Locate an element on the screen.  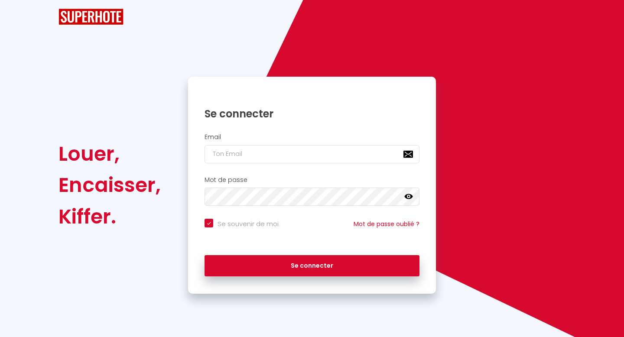
h2: Mot de passe is located at coordinates (312, 180).